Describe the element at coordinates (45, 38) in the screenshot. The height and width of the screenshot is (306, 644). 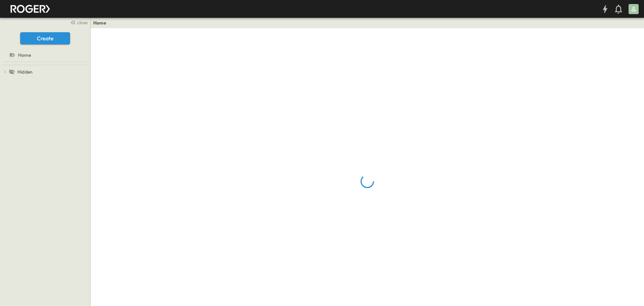
I see `button: Create` at that location.